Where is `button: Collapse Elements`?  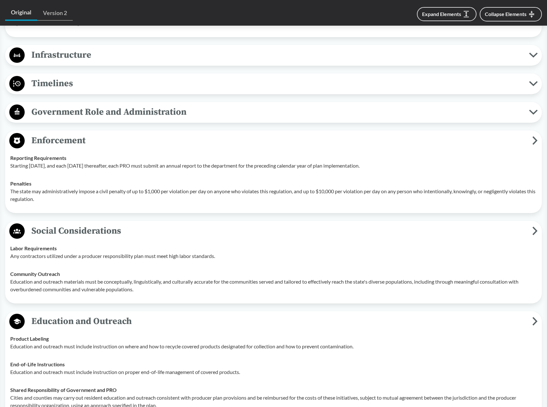
button: Collapse Elements is located at coordinates (511, 14).